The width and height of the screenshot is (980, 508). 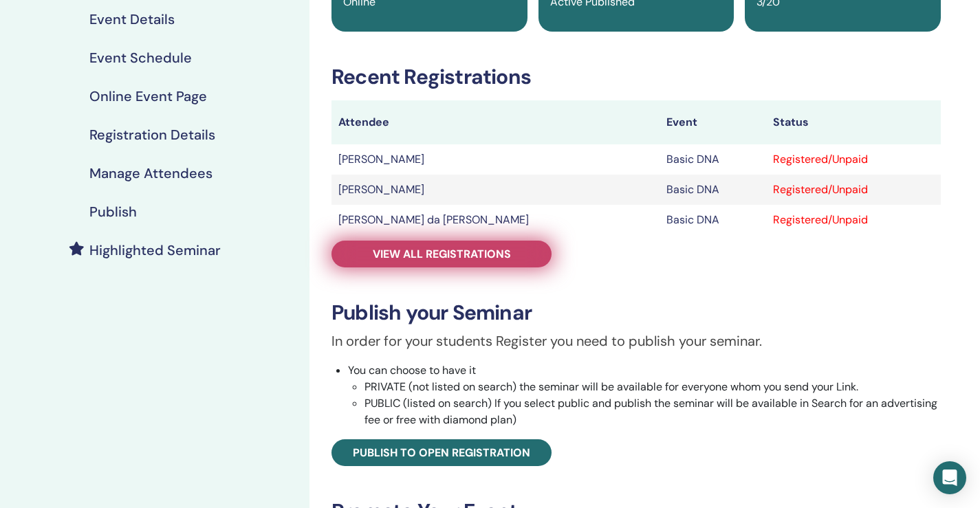 I want to click on h4: Online Event Page, so click(x=148, y=96).